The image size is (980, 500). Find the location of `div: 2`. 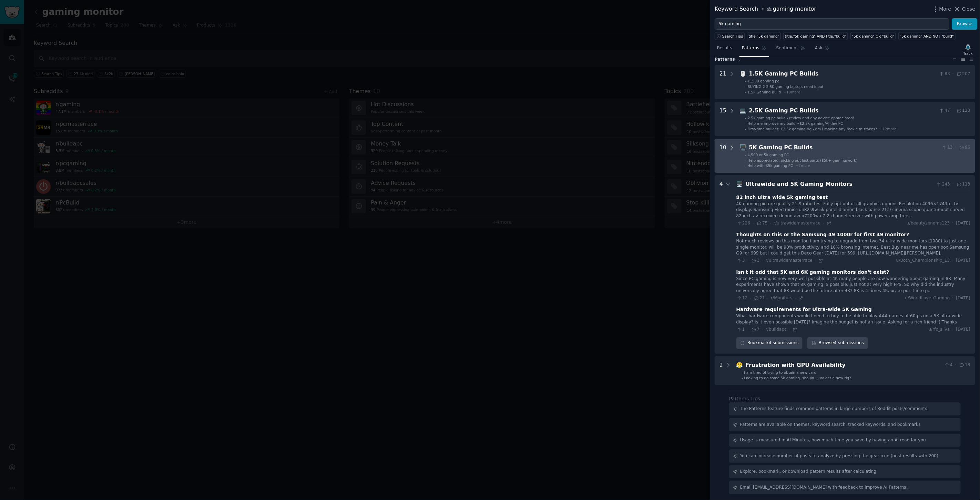

div: 2 is located at coordinates (722, 371).